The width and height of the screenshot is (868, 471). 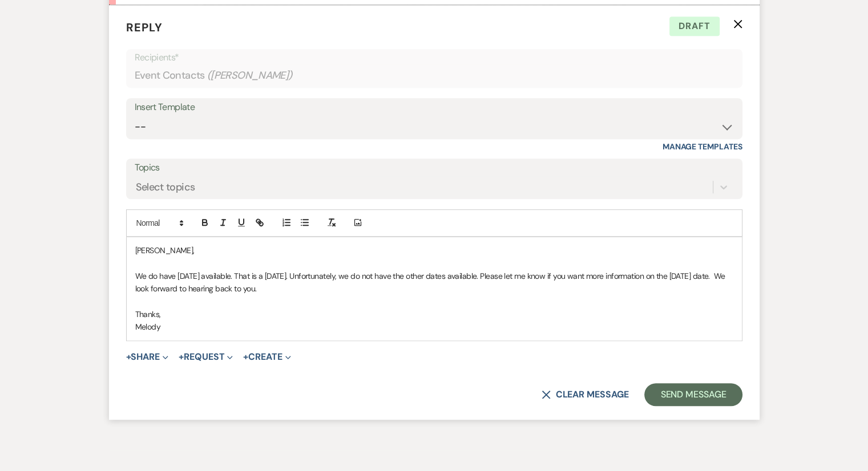 What do you see at coordinates (434, 314) in the screenshot?
I see `p: Thanks,` at bounding box center [434, 314].